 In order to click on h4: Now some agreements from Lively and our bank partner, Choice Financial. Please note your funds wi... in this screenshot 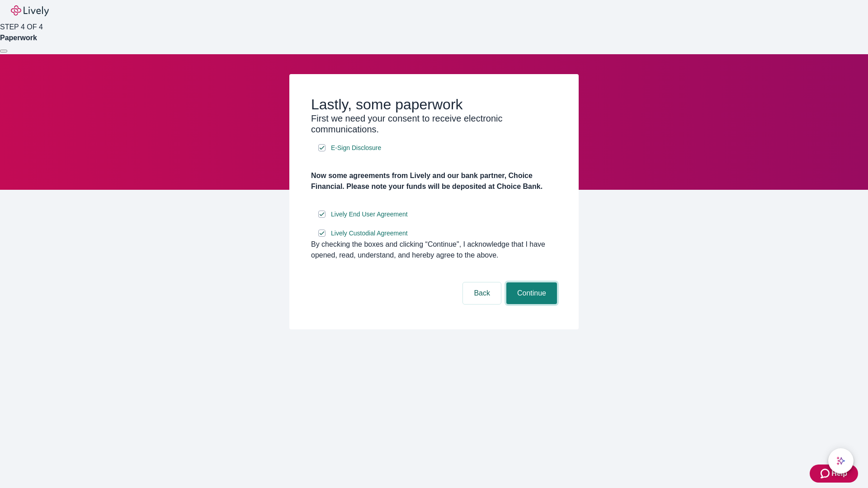, I will do `click(434, 181)`.